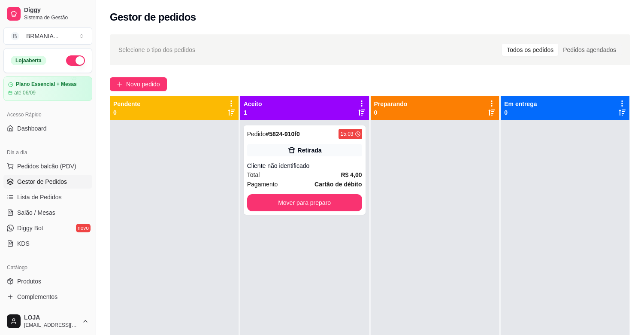  What do you see at coordinates (143, 84) in the screenshot?
I see `span: Novo pedido` at bounding box center [143, 84].